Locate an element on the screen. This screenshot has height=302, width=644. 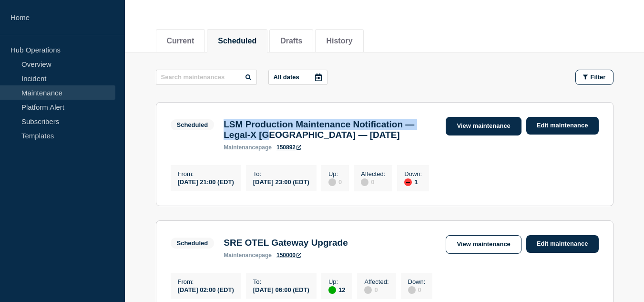
a: 150000 is located at coordinates (288, 255).